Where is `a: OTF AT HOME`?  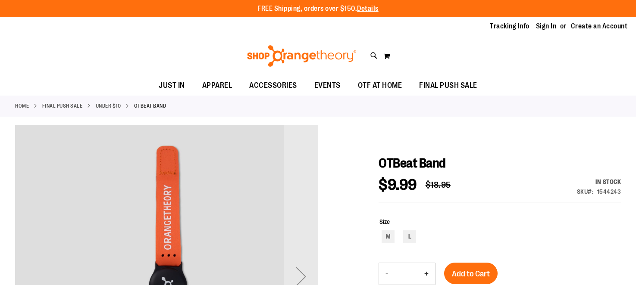
a: OTF AT HOME is located at coordinates (380, 86).